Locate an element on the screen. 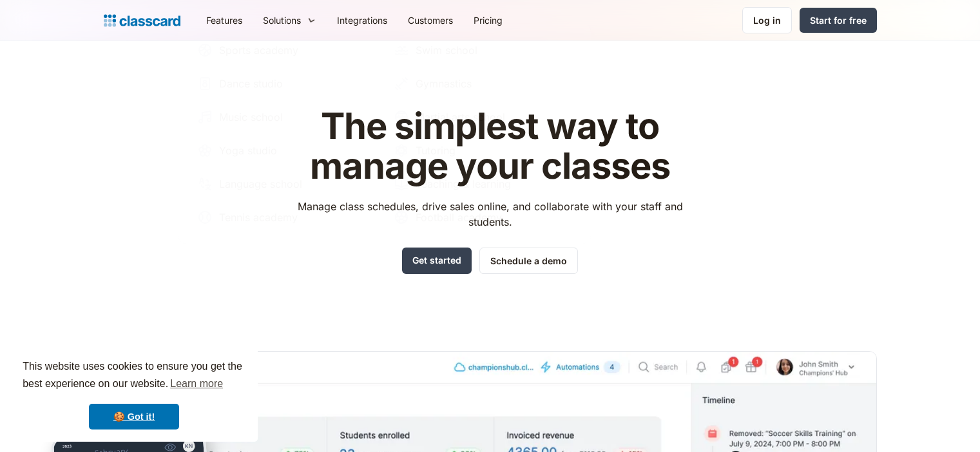 The height and width of the screenshot is (452, 980). a: Swim school is located at coordinates (482, 50).